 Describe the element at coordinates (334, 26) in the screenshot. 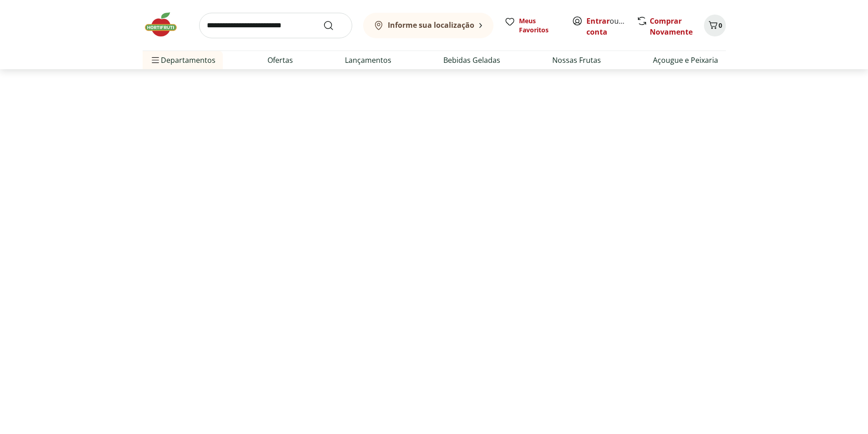

I see `button: Submit Search` at that location.